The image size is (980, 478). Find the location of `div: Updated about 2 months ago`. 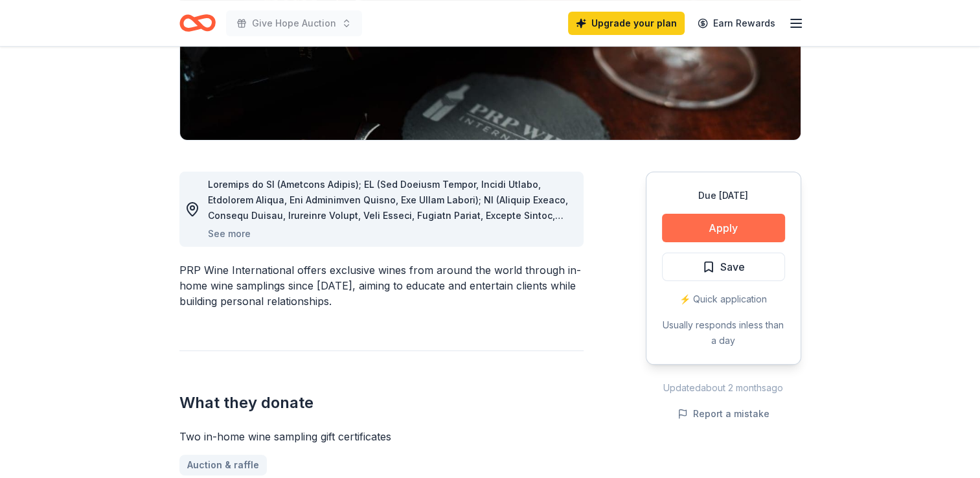

div: Updated about 2 months ago is located at coordinates (723, 388).